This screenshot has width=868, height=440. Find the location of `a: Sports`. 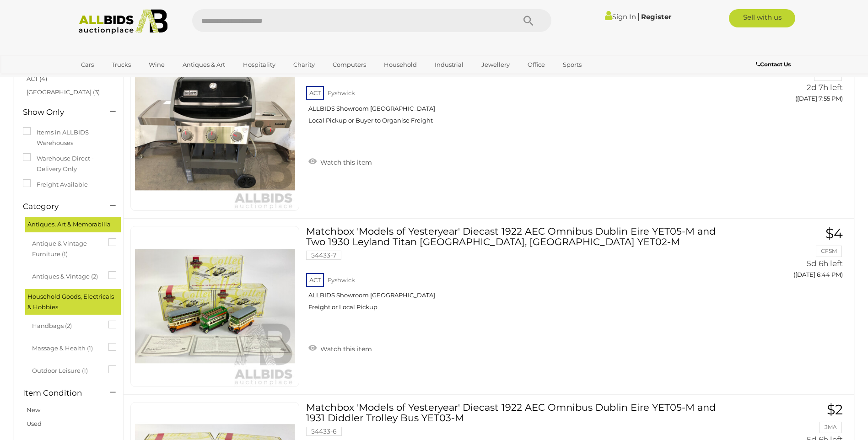

a: Sports is located at coordinates (572, 64).